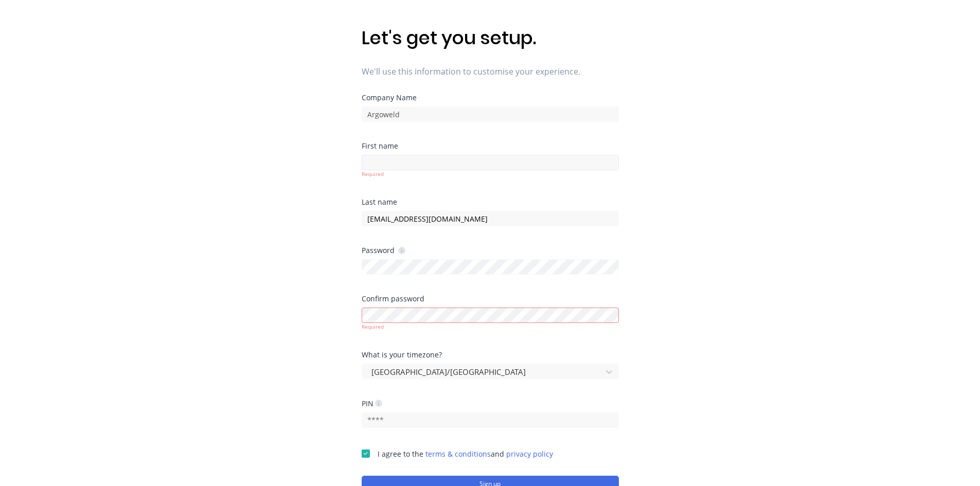 The width and height of the screenshot is (980, 486). What do you see at coordinates (490, 71) in the screenshot?
I see `span: We'll use this information to customise your experience.` at bounding box center [490, 71].